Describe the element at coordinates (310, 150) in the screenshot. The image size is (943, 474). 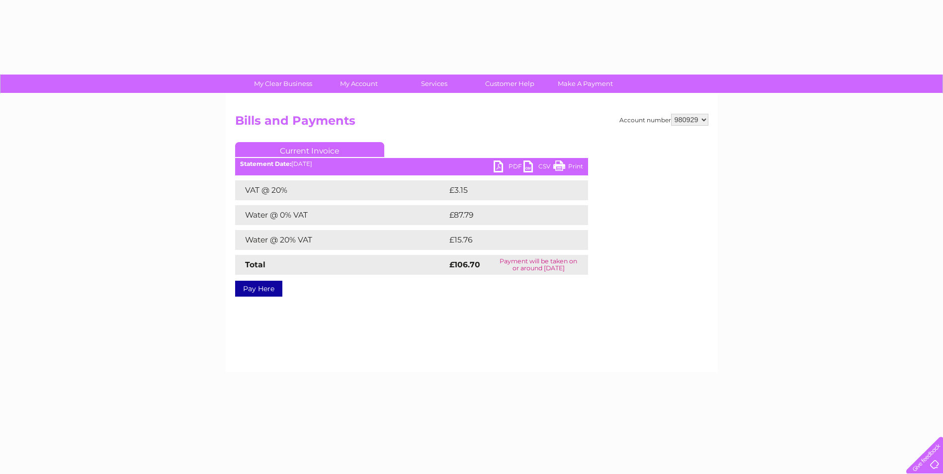
I see `a: Current Invoice` at that location.